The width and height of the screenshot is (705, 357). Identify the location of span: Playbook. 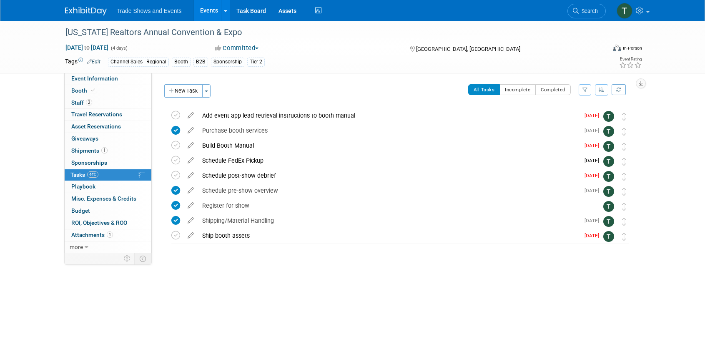
(83, 186).